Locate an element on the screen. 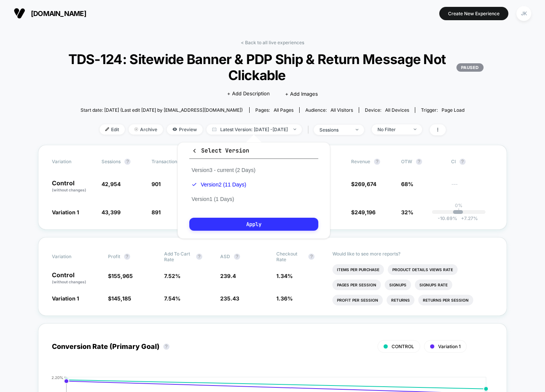 The image size is (545, 392). button: JK is located at coordinates (524, 13).